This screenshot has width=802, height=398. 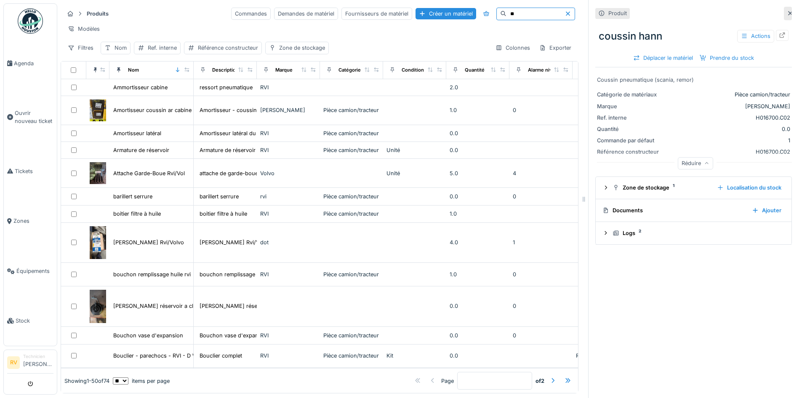 What do you see at coordinates (349, 70) in the screenshot?
I see `div: Catégorie` at bounding box center [349, 70].